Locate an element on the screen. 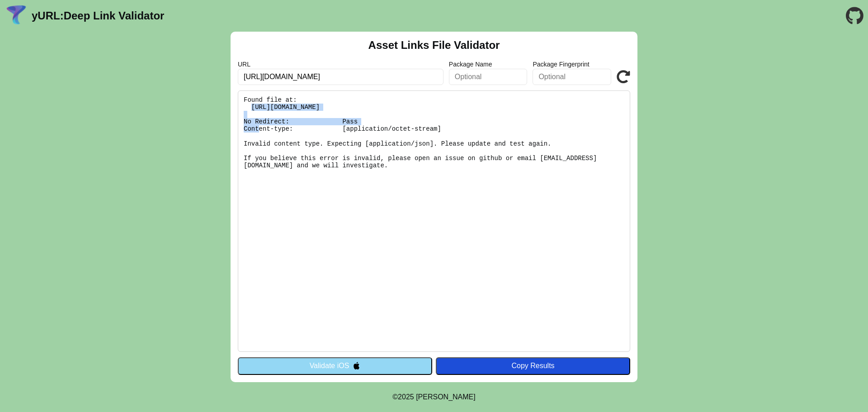 This screenshot has width=868, height=412. label: Package Name is located at coordinates (488, 64).